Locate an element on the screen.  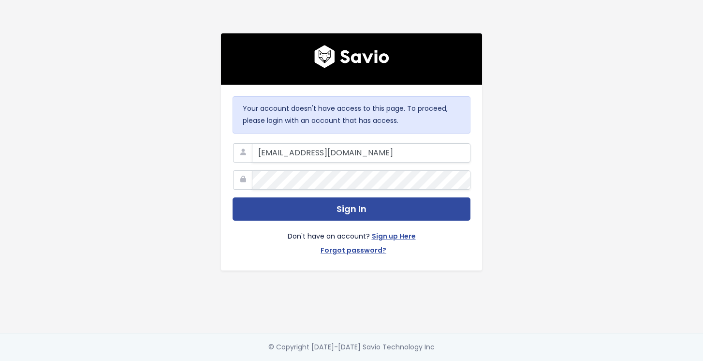
button: Sign In is located at coordinates (352, 209).